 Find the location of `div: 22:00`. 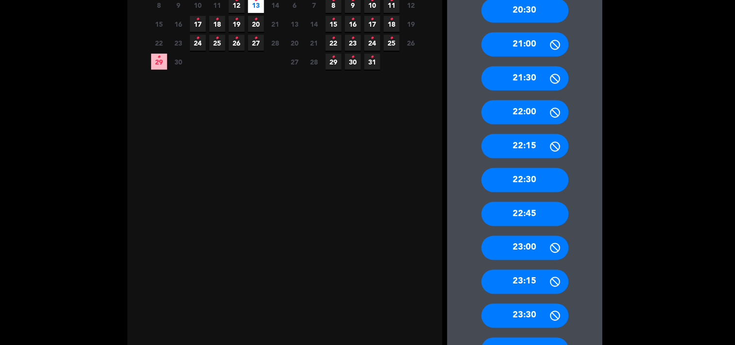

div: 22:00 is located at coordinates (525, 112).